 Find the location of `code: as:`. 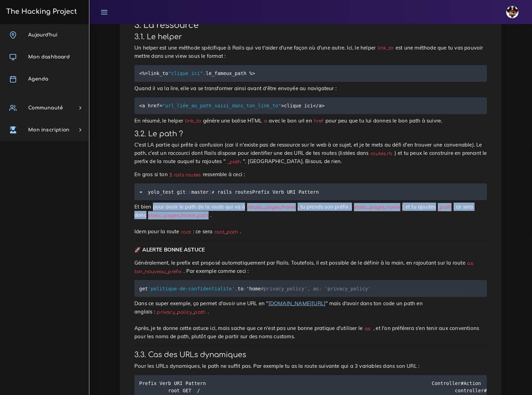

code: as: is located at coordinates (368, 329).